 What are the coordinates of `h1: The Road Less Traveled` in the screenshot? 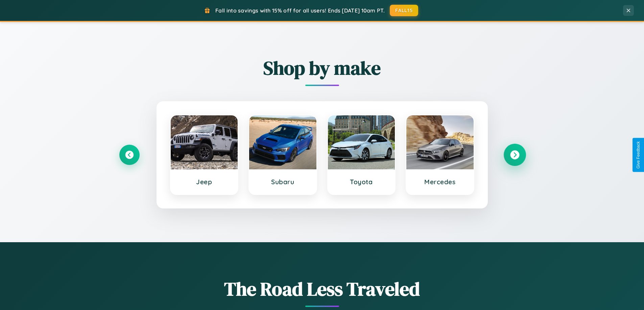 It's located at (322, 289).